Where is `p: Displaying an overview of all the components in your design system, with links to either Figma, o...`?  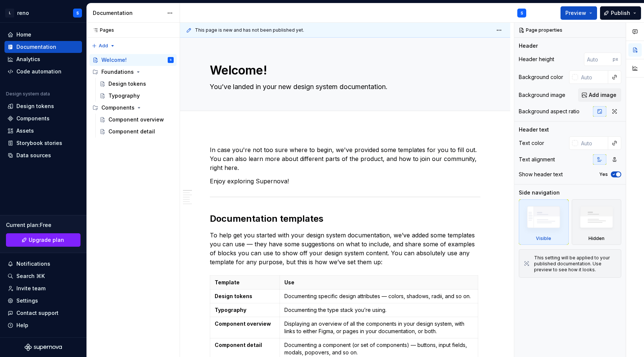 p: Displaying an overview of all the components in your design system, with links to either Figma, o... is located at coordinates (378, 328).